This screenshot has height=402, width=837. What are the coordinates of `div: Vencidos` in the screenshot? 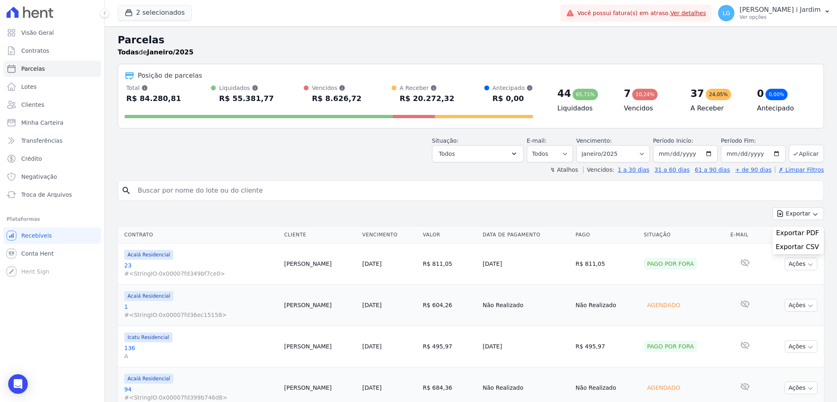 It's located at (336, 88).